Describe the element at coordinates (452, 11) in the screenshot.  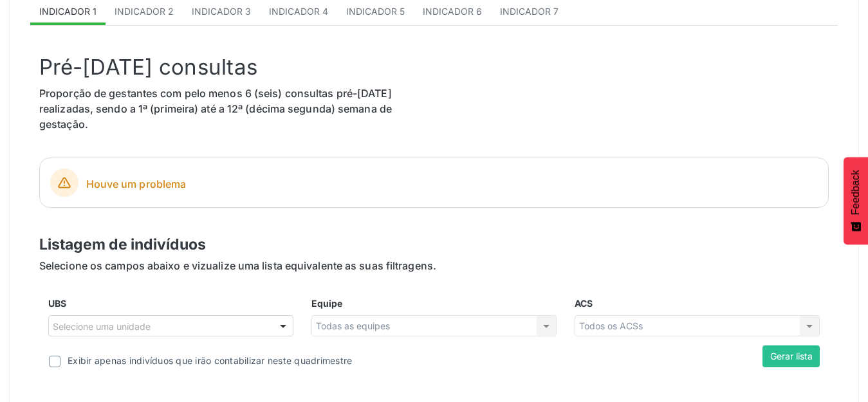
I see `span: Indicador 6` at that location.